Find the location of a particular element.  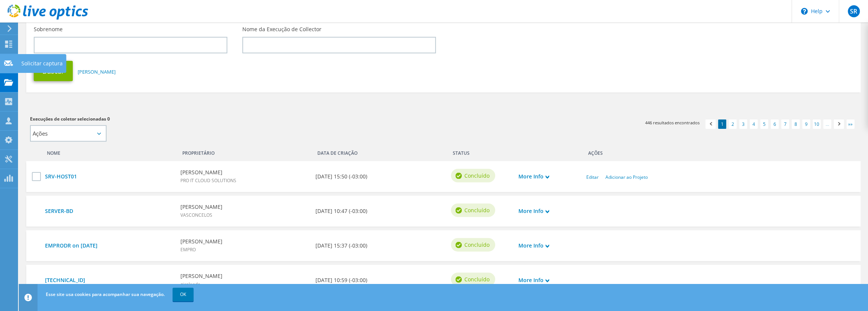

a: 8 is located at coordinates (796, 124).